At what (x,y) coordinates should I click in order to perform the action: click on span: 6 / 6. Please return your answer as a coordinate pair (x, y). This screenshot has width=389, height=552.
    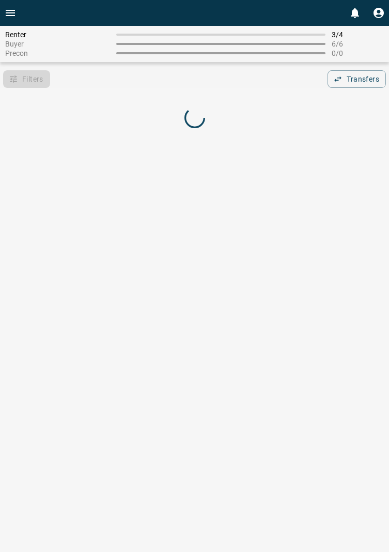
    Looking at the image, I should click on (358, 44).